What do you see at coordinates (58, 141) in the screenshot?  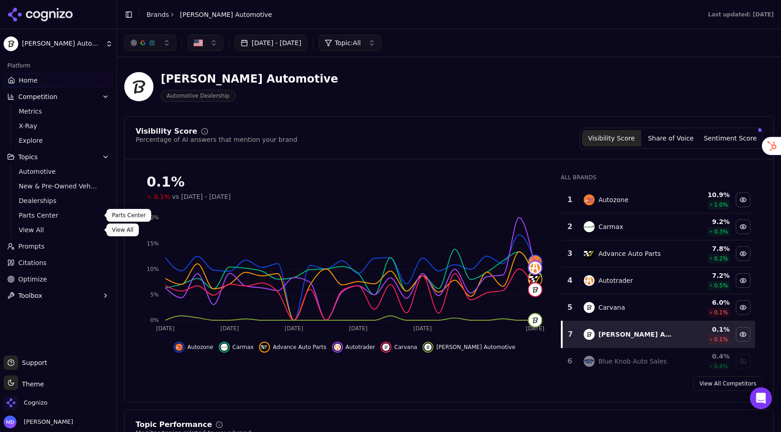 I see `span: Explore` at bounding box center [58, 141].